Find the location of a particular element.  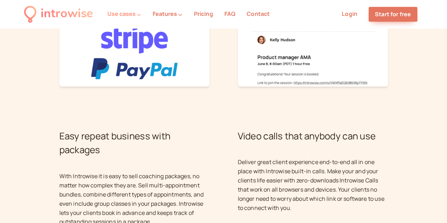

a: introwise is located at coordinates (58, 14).